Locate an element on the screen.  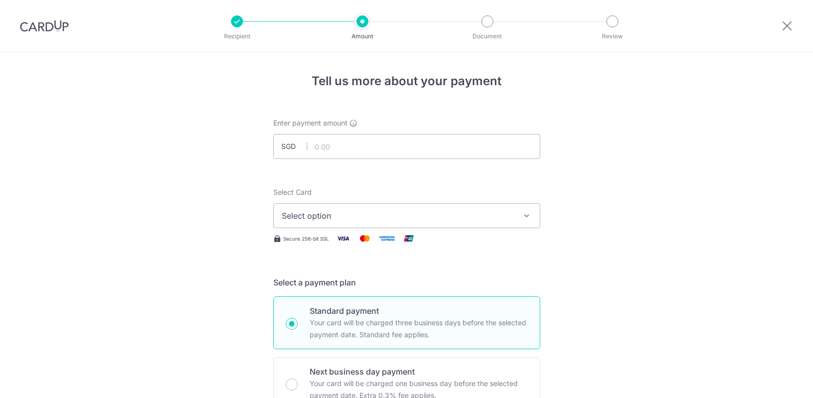
input: 0.00 is located at coordinates (407, 146).